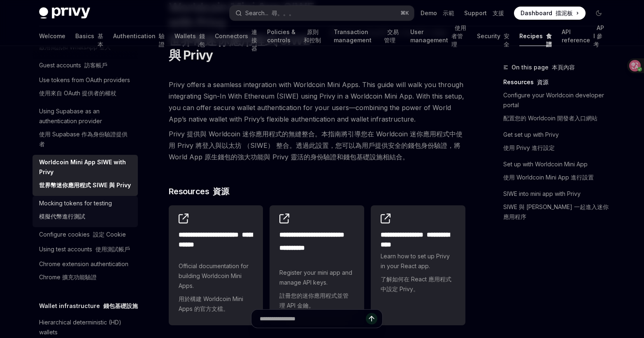 The width and height of the screenshot is (644, 338). I want to click on button: Toggle dark mode, so click(598, 13).